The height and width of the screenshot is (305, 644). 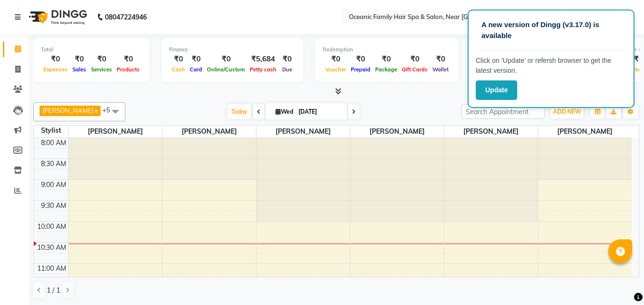 What do you see at coordinates (53, 206) in the screenshot?
I see `div: 9:30 AM` at bounding box center [53, 206].